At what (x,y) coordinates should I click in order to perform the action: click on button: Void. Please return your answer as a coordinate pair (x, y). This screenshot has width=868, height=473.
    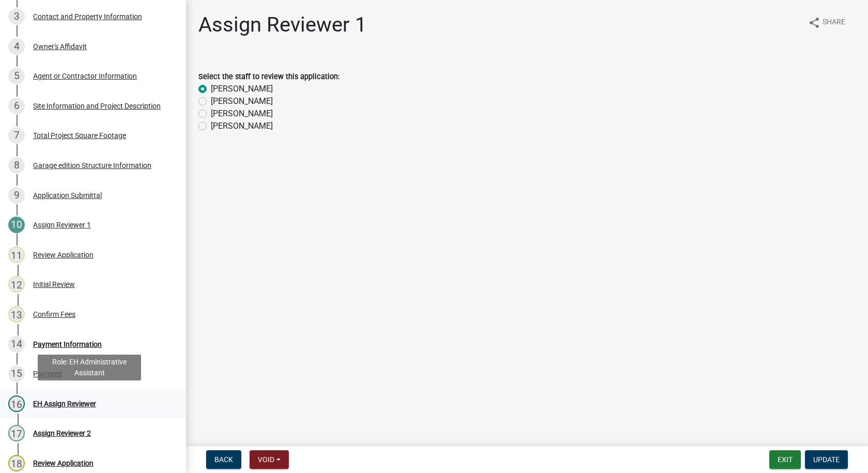
    Looking at the image, I should click on (269, 460).